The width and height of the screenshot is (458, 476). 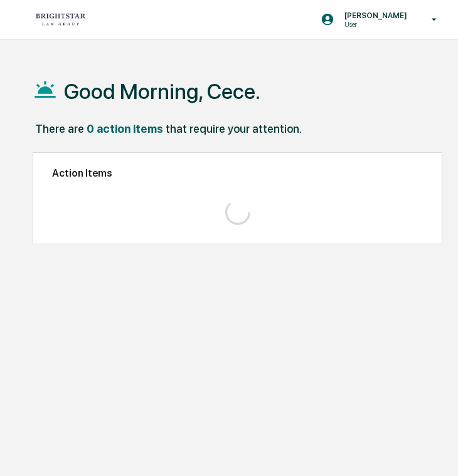 I want to click on h2: Action Items, so click(x=237, y=173).